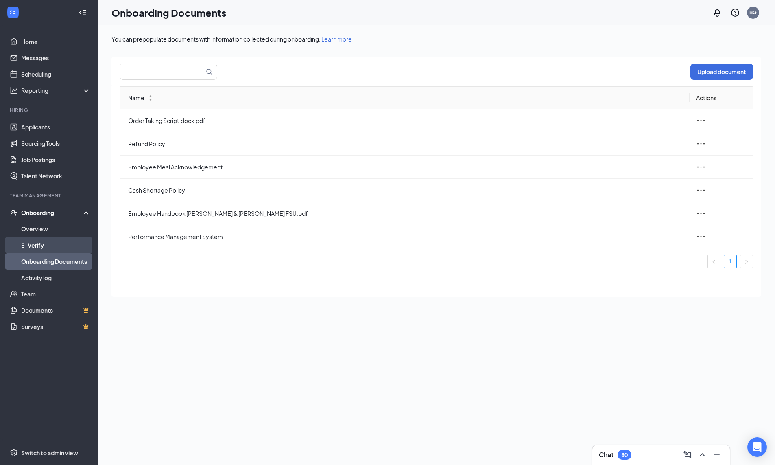  Describe the element at coordinates (14, 90) in the screenshot. I see `svg: Analysis` at that location.